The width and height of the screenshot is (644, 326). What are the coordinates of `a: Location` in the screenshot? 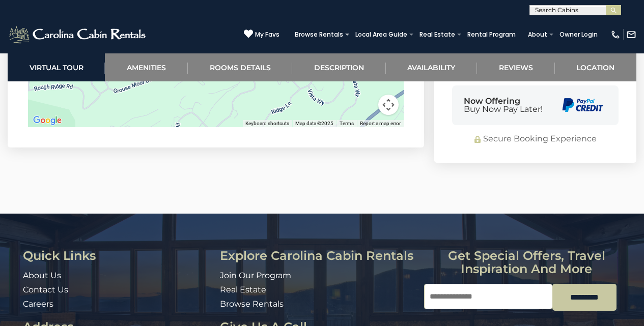 It's located at (596, 67).